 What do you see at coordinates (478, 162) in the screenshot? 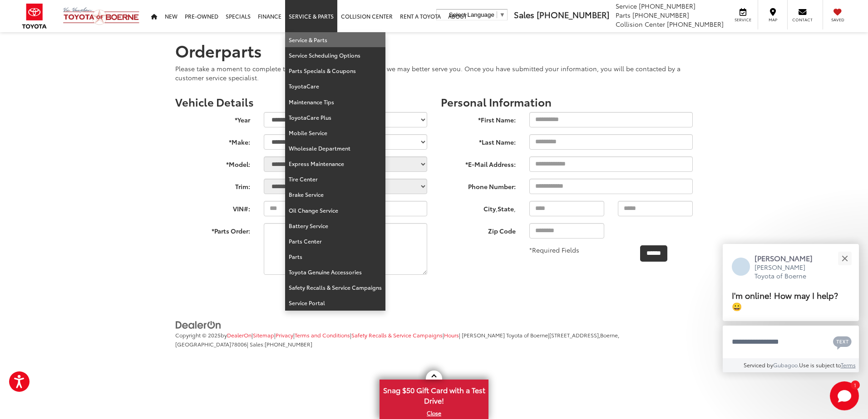
I see `label: *E-Mail Address:` at bounding box center [478, 162].